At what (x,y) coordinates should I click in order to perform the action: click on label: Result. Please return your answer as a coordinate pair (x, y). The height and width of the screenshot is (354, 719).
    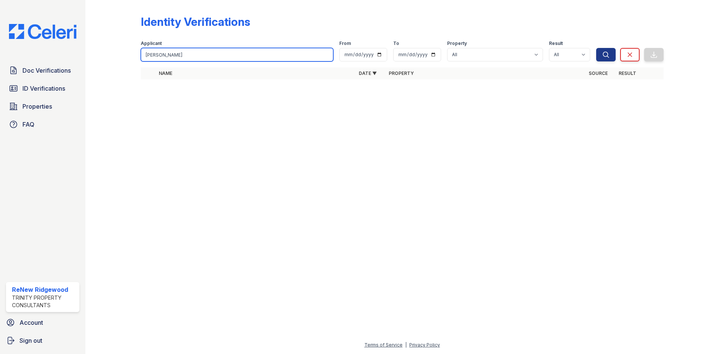
    Looking at the image, I should click on (556, 43).